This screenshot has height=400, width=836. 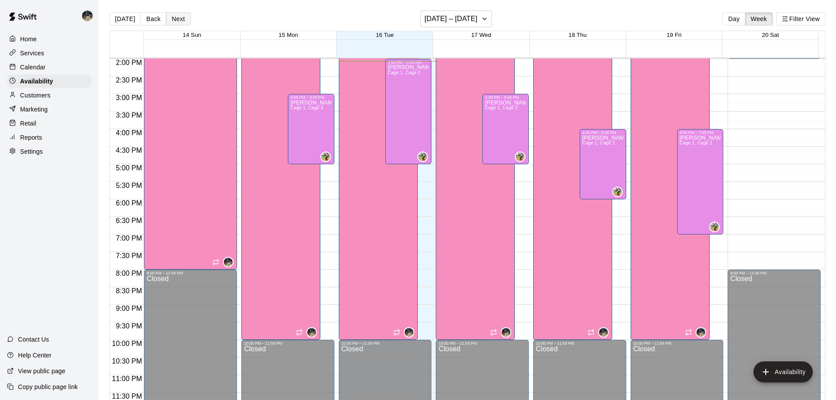 What do you see at coordinates (129, 115) in the screenshot?
I see `span: 3:30 PM` at bounding box center [129, 115].